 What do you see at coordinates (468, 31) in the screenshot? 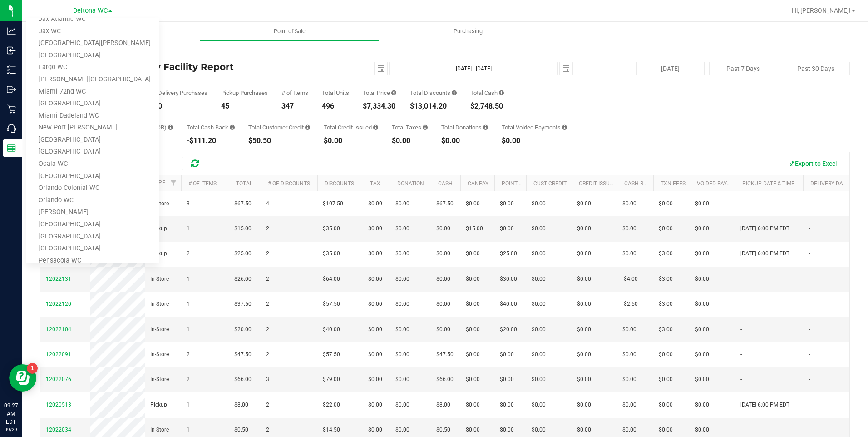
I see `span: Purchasing` at bounding box center [468, 31].